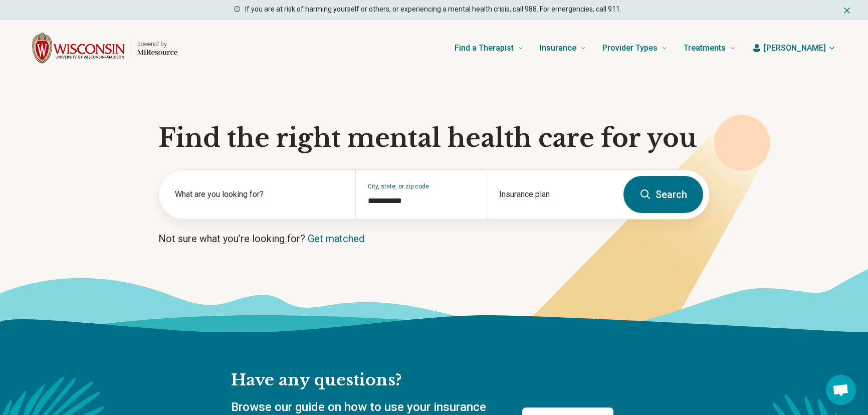 This screenshot has height=415, width=868. I want to click on span: Insurance, so click(558, 48).